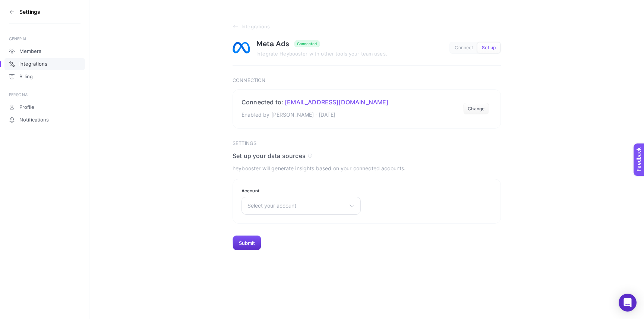 This screenshot has height=319, width=644. What do you see at coordinates (488, 48) in the screenshot?
I see `span: Set up` at bounding box center [488, 48].